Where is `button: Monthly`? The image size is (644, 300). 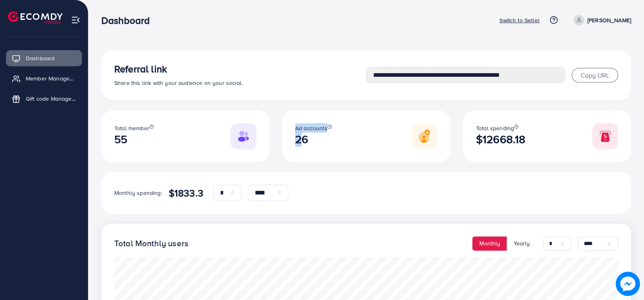
button: Monthly is located at coordinates (490, 243).